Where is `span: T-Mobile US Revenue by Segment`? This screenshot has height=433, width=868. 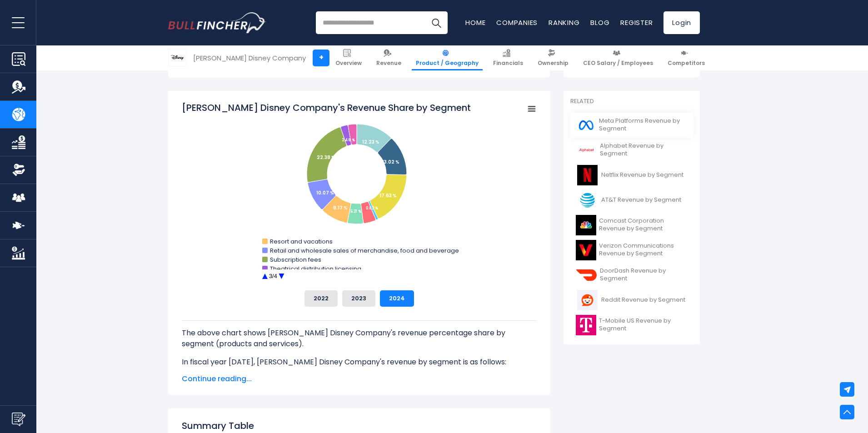 span: T-Mobile US Revenue by Segment is located at coordinates (643, 325).